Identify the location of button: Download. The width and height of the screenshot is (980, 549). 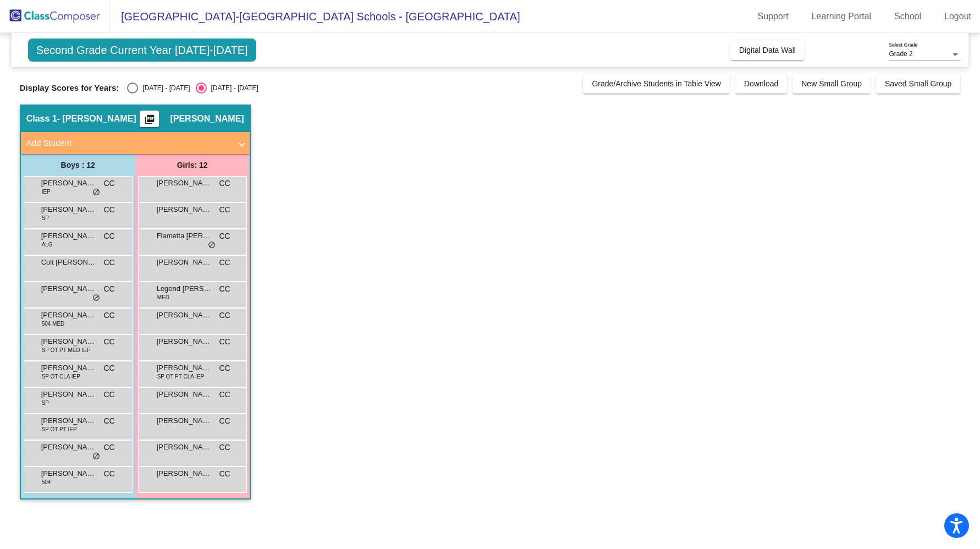
(761, 84).